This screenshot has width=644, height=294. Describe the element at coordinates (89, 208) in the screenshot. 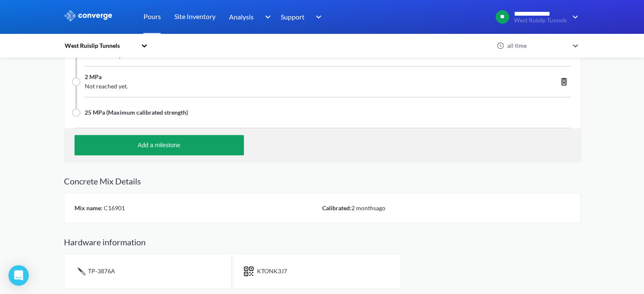

I see `span: Mix name:` at that location.